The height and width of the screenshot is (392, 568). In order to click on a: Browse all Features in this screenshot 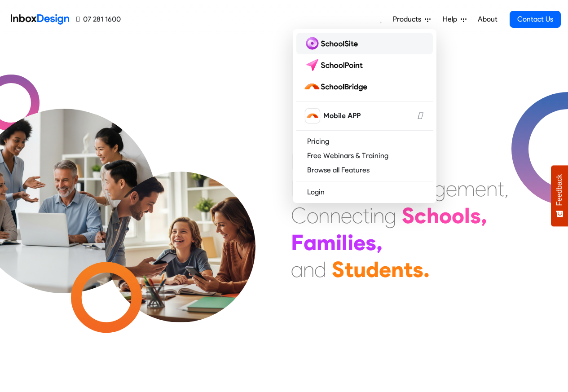, I will do `click(364, 170)`.